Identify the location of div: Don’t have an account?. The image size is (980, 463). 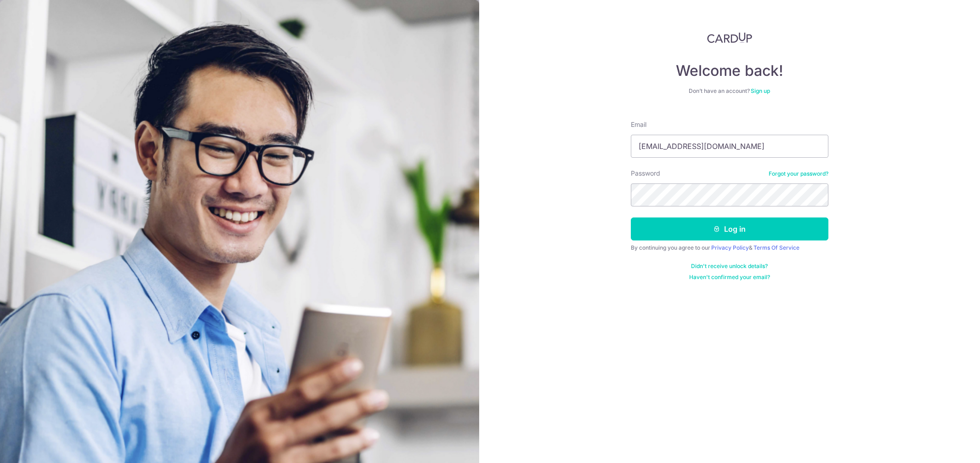
(729, 91).